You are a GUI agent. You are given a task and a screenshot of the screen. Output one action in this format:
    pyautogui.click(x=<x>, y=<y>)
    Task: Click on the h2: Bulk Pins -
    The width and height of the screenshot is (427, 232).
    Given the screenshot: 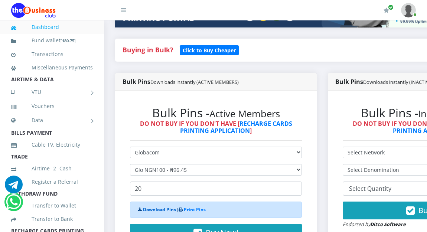 What is the action you would take?
    pyautogui.click(x=216, y=113)
    